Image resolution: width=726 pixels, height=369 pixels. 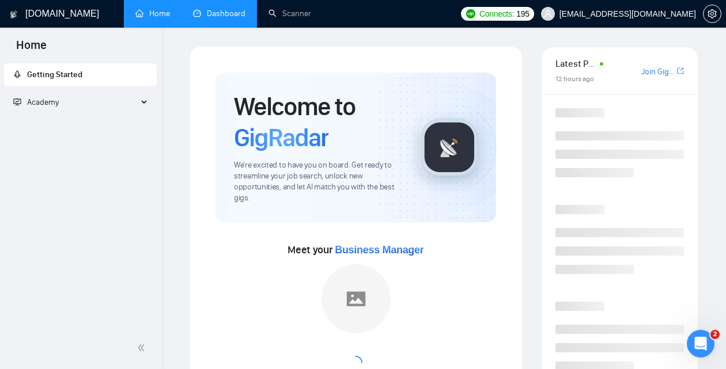 What do you see at coordinates (290, 13) in the screenshot?
I see `a: searchScanner` at bounding box center [290, 13].